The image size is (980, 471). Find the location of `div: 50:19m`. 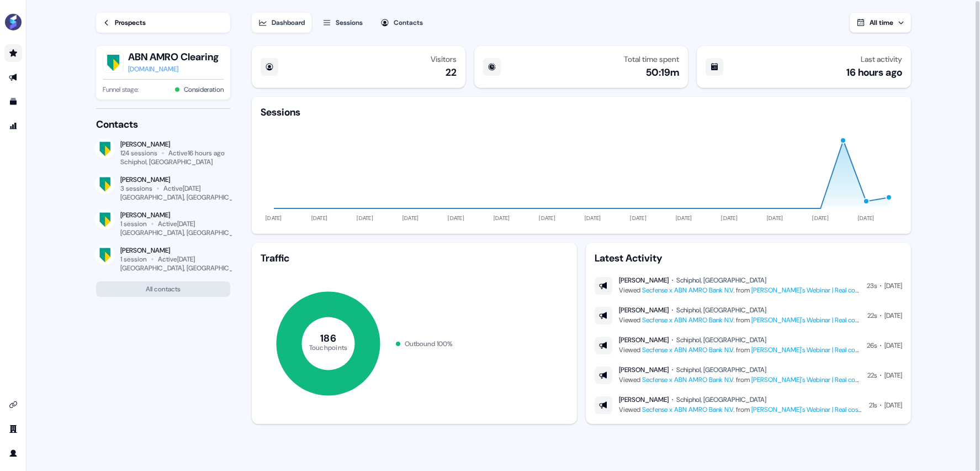

div: 50:19m is located at coordinates (662, 72).